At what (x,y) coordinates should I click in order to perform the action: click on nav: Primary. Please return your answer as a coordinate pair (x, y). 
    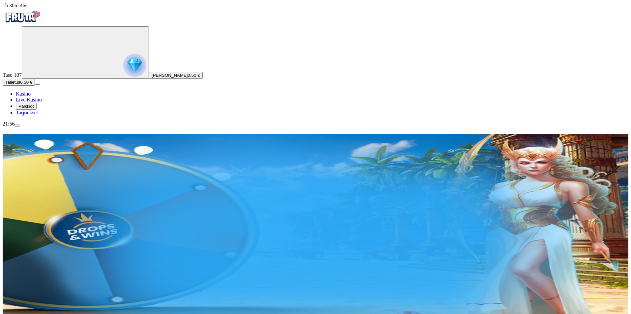
    Looking at the image, I should click on (315, 62).